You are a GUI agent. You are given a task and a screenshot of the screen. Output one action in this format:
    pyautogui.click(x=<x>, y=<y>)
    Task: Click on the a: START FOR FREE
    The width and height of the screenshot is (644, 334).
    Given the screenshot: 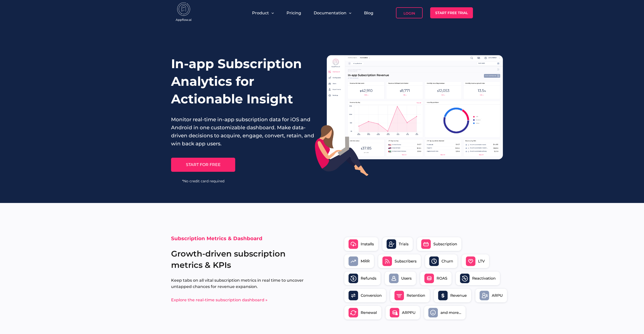 What is the action you would take?
    pyautogui.click(x=203, y=165)
    